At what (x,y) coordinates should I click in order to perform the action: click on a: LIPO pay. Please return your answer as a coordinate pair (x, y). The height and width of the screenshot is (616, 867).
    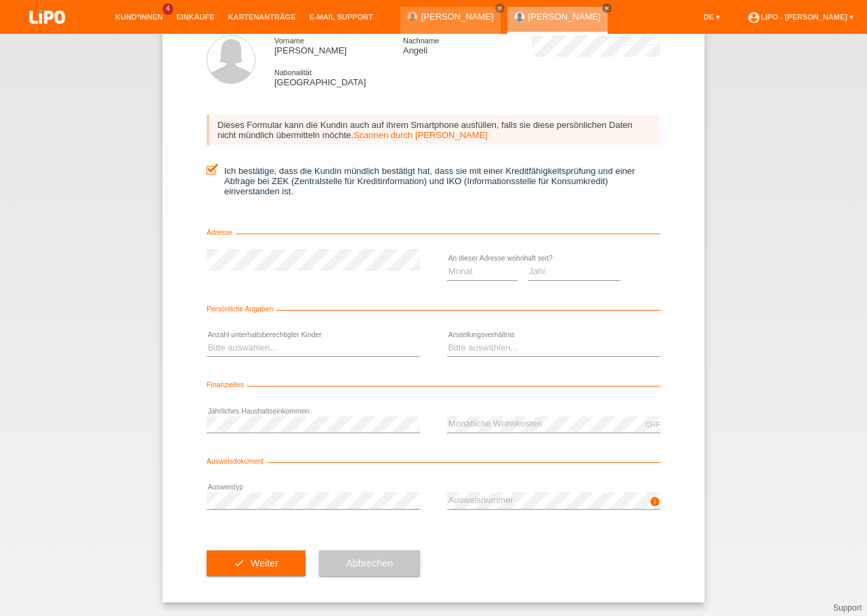
    Looking at the image, I should click on (47, 32).